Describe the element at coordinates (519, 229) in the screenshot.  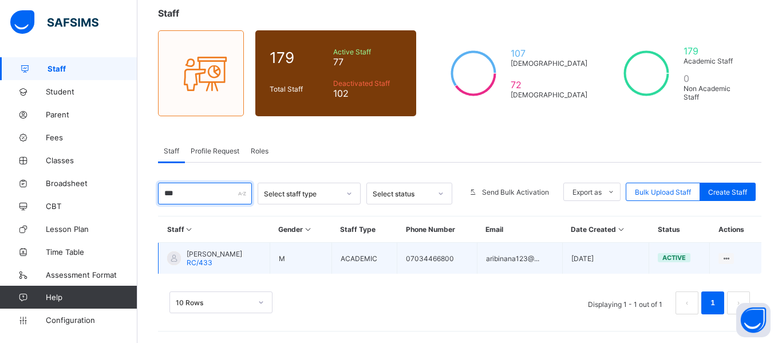
I see `th: Email` at that location.